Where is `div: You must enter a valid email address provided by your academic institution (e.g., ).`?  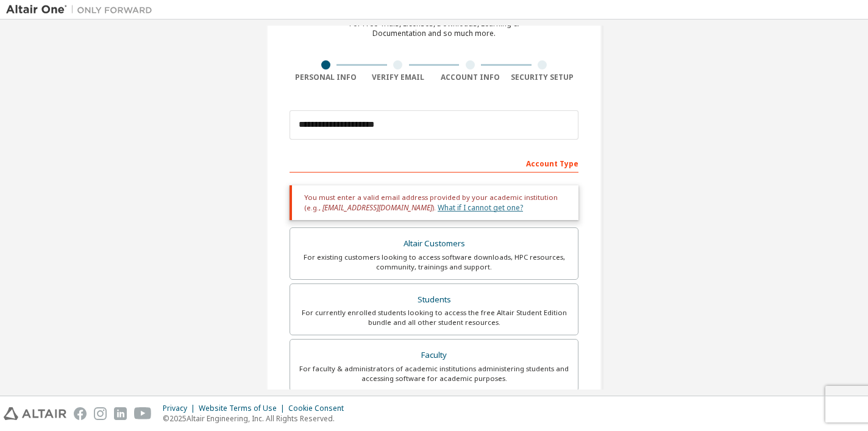
div: You must enter a valid email address provided by your academic institution (e.g., ). is located at coordinates (434, 203).